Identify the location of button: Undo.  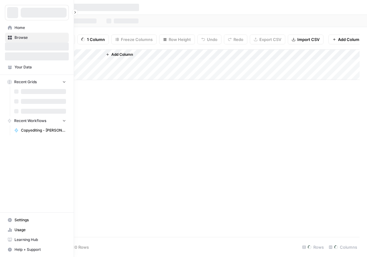
(209, 39).